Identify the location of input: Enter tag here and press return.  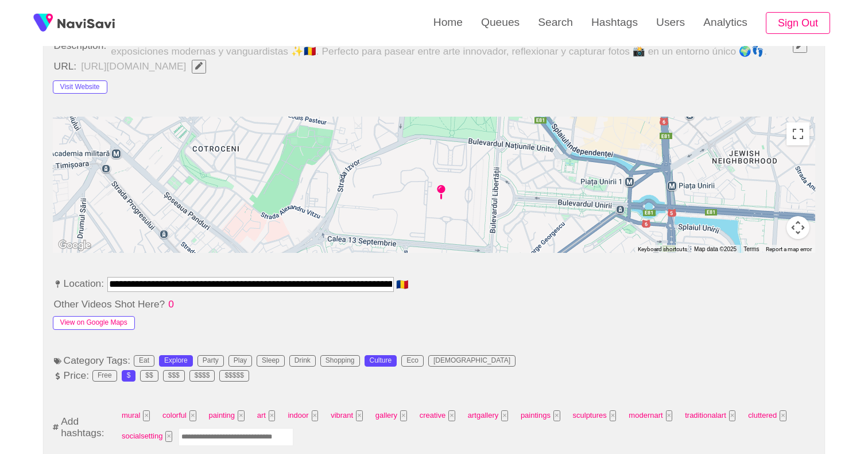
(236, 437).